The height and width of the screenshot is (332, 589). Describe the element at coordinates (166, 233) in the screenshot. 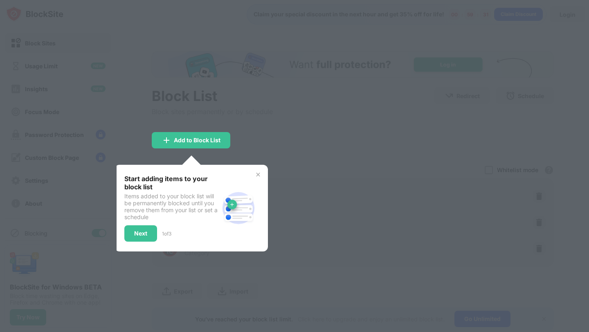

I see `div: 1 of 3` at that location.